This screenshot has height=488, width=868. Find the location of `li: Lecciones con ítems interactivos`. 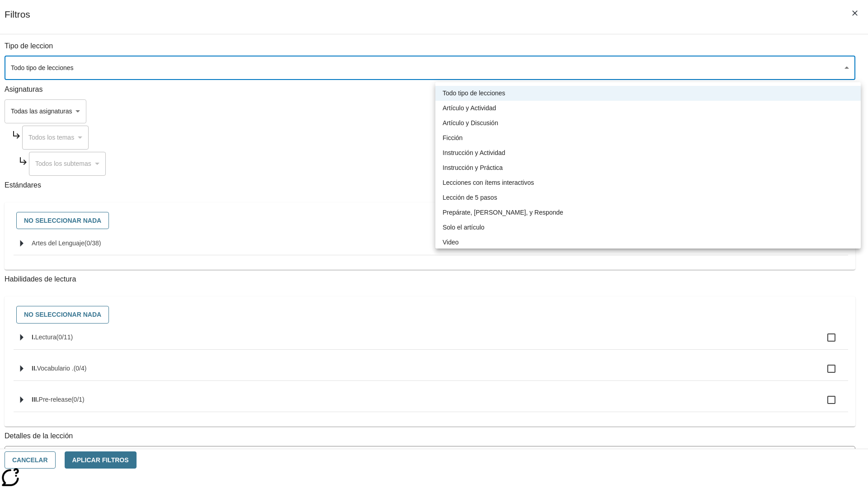

li: Lecciones con ítems interactivos is located at coordinates (648, 182).